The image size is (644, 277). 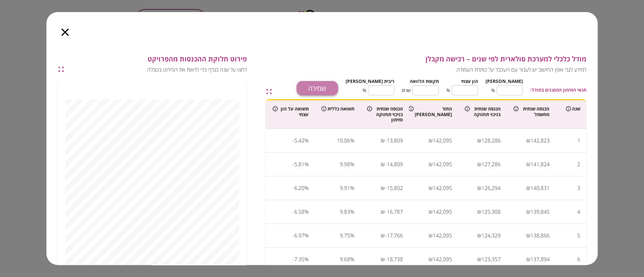 What do you see at coordinates (317, 88) in the screenshot?
I see `button: שמירה` at bounding box center [317, 88].